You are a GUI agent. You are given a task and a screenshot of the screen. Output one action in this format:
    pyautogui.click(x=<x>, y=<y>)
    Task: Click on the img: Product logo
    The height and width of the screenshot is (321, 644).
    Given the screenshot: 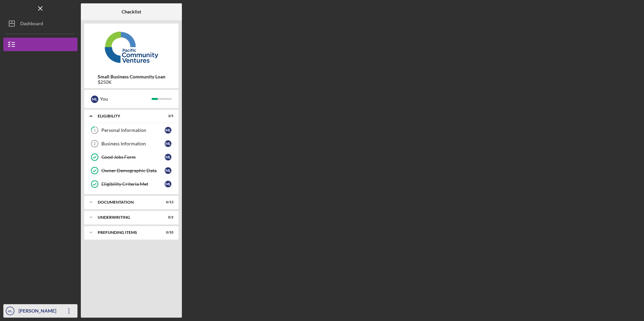 What is the action you would take?
    pyautogui.click(x=131, y=47)
    